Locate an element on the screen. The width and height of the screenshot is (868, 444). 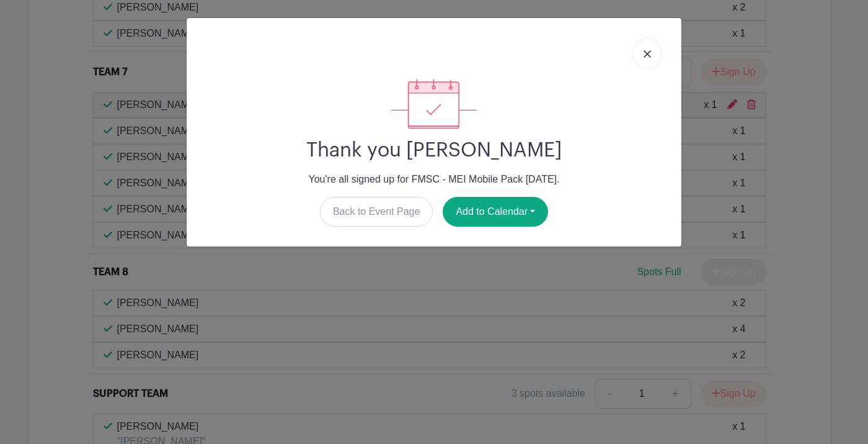
img: signup_complete-c468d5dda3e2740ee63a24cb0ba0d3ce5d8a4ecd24259e683200fb1569d990c8.svg is located at coordinates (434, 104).